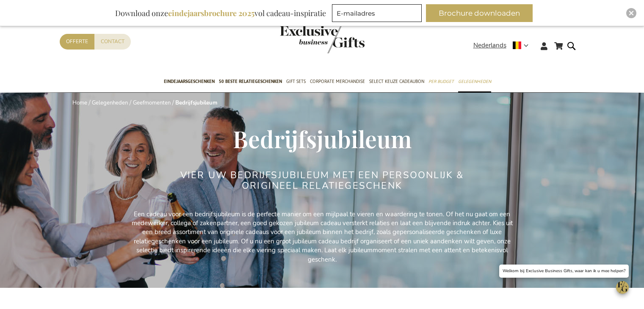 This screenshot has height=309, width=644. Describe the element at coordinates (190, 81) in the screenshot. I see `span: Eindejaarsgeschenken` at that location.